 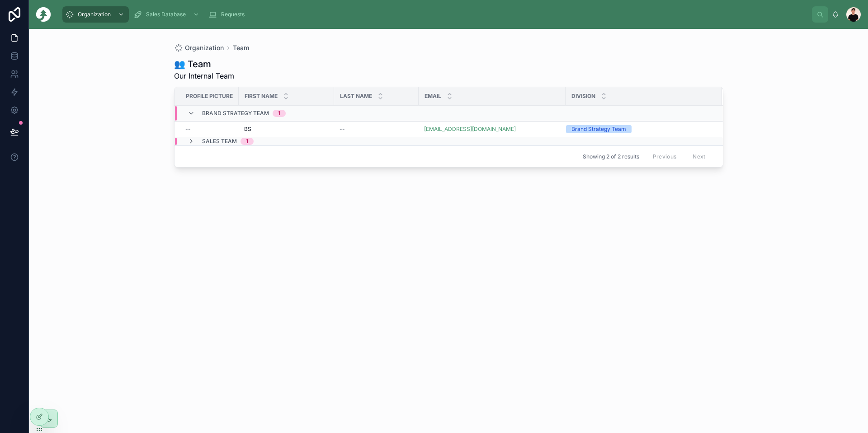 I want to click on a: Team, so click(x=241, y=48).